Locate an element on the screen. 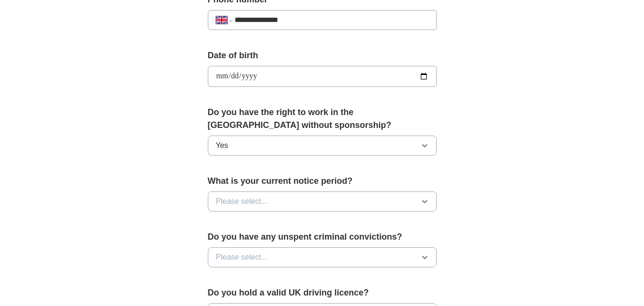 The image size is (644, 306). label: What is your current notice period? is located at coordinates (322, 181).